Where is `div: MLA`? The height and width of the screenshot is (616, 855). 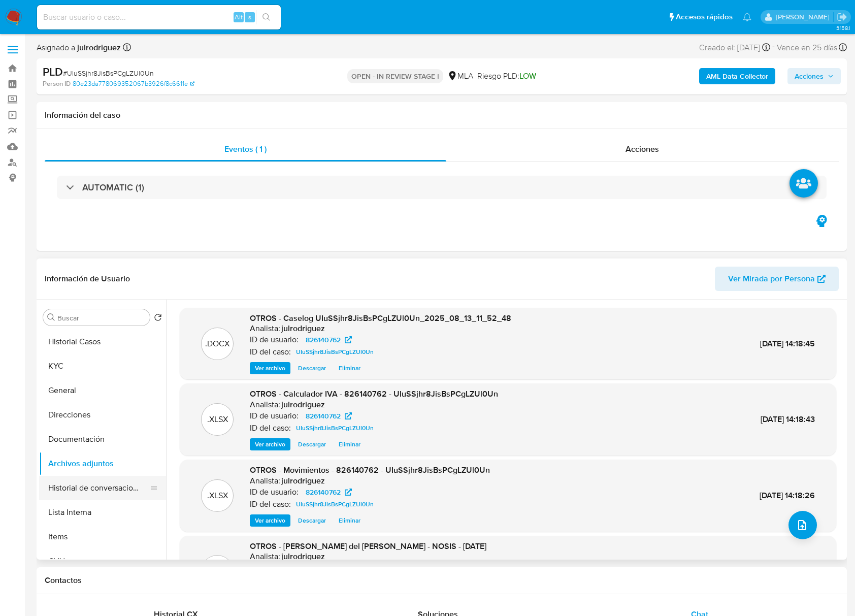
div: MLA is located at coordinates (460, 76).